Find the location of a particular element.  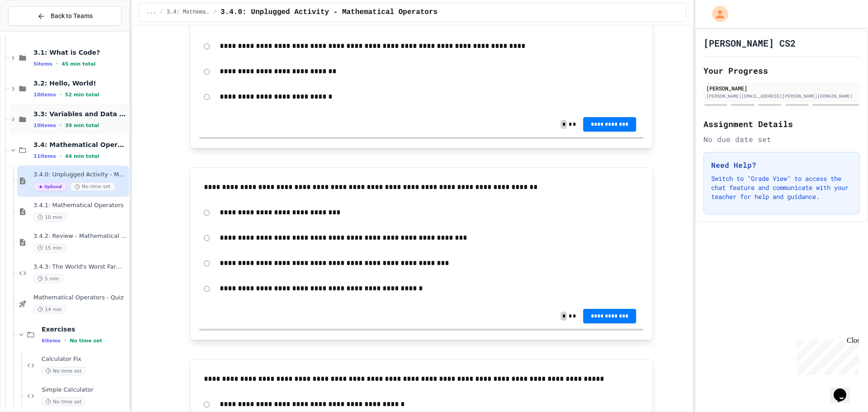

div: My Account is located at coordinates (717, 14).